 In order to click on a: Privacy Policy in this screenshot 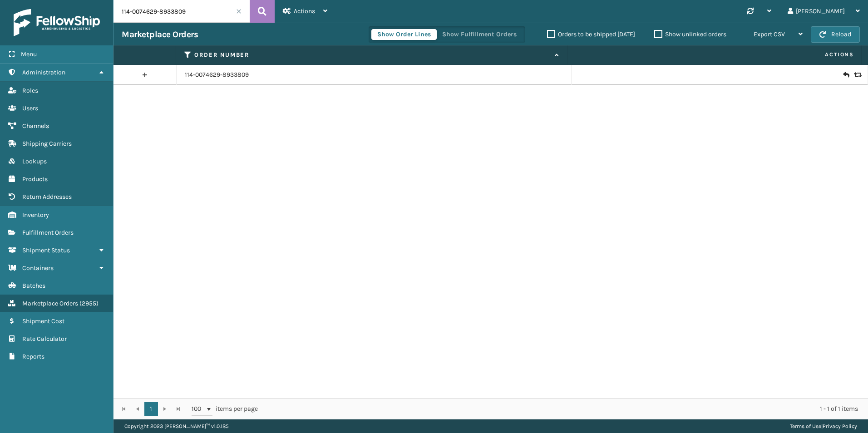, I will do `click(840, 427)`.